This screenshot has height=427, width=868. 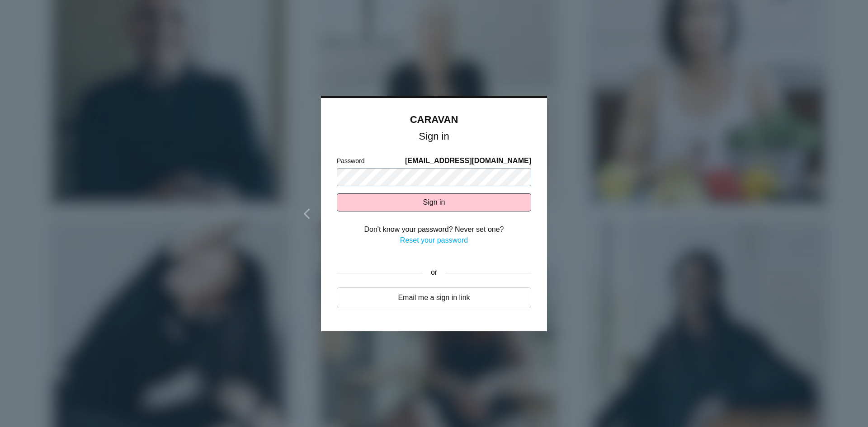 What do you see at coordinates (350, 161) in the screenshot?
I see `label: Password` at bounding box center [350, 161].